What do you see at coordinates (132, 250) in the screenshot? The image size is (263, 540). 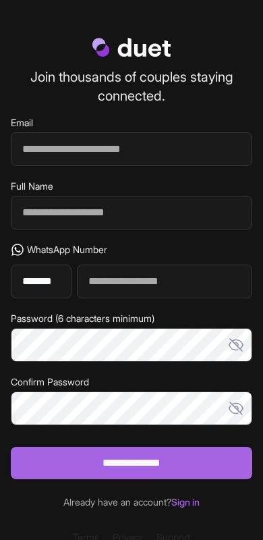 I see `label: WhatsApp Number` at bounding box center [132, 250].